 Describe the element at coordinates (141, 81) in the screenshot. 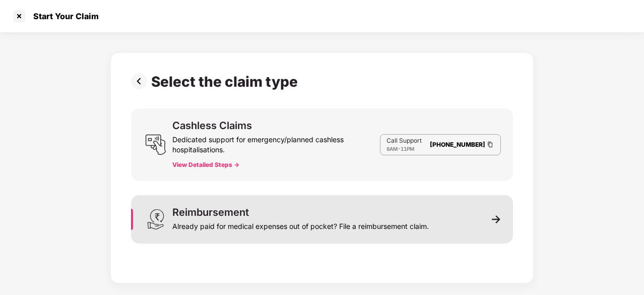

I see `img: svg+xml;base64,PHN2ZyBpZD0iUHJldi0zMngzMiIgeG1sbnM9Imh0dHA6Ly93d3cudzMub3JnLzIwMDAvc3ZnIiB3aWR0aD...` at that location.